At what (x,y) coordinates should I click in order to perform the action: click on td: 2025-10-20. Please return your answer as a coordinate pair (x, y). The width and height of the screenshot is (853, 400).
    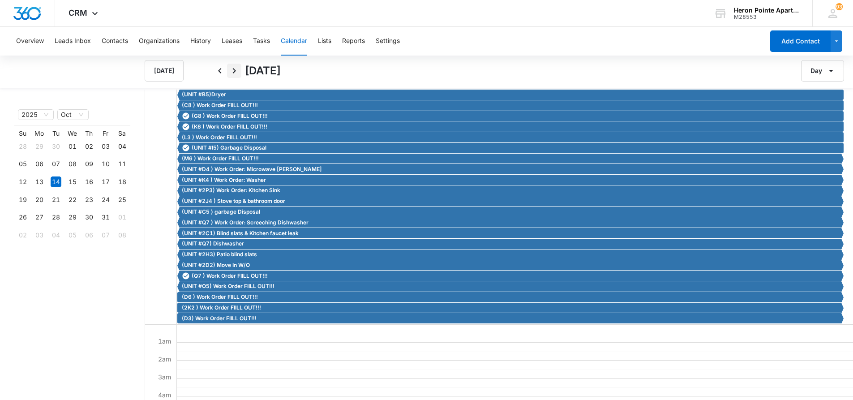
    Looking at the image, I should click on (39, 200).